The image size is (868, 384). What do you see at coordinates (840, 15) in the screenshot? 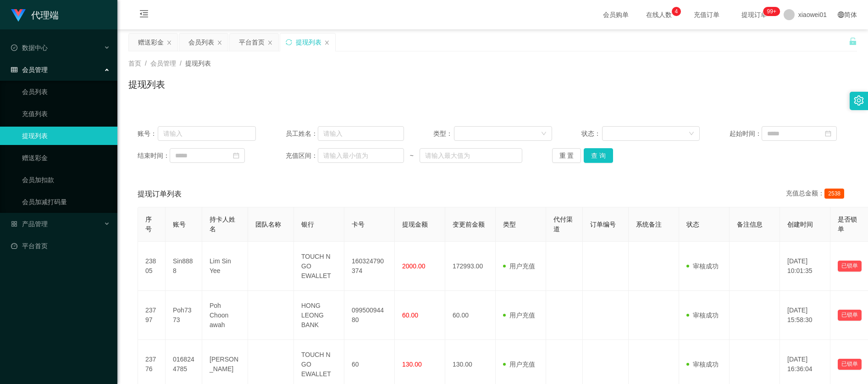
I see `i: 图标: global` at bounding box center [840, 15].